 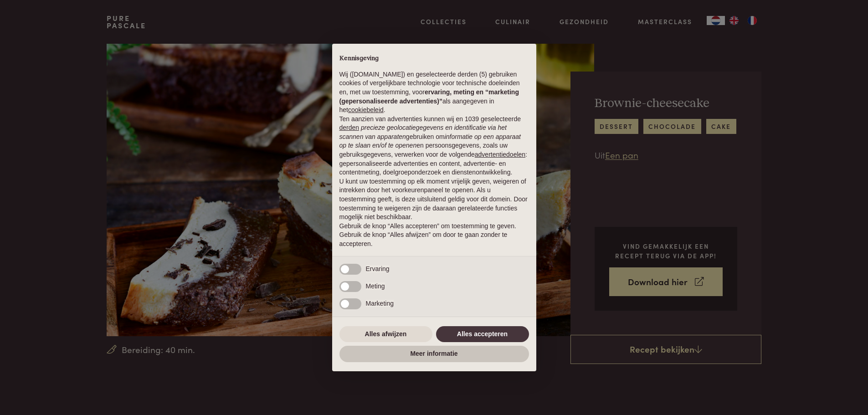 What do you see at coordinates (434, 199) in the screenshot?
I see `p: U kunt uw toestemming op elk moment vrijelijk geven, weigeren of intrekken door het voorkeurenpan...` at bounding box center [434, 199].